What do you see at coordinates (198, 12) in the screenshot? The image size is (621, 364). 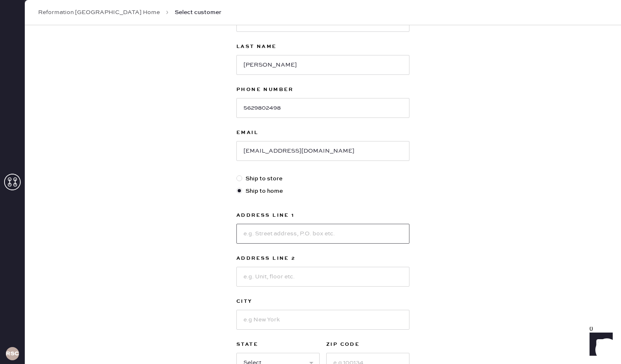 I see `span: Select customer` at bounding box center [198, 12].